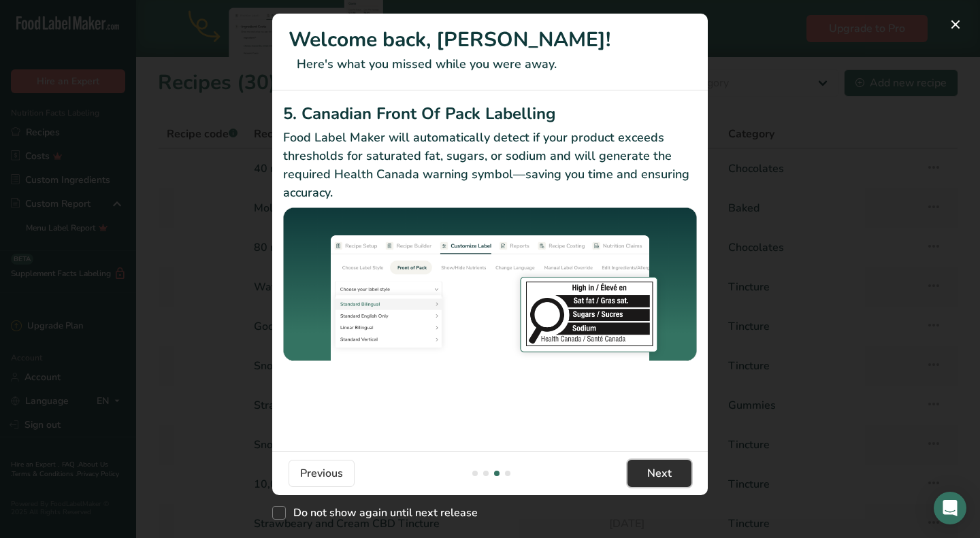  I want to click on h2: 5. Canadian Front Of Pack Labelling, so click(490, 114).